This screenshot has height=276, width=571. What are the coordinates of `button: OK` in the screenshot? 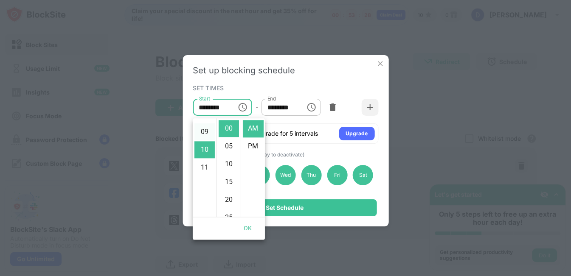 It's located at (248, 228).